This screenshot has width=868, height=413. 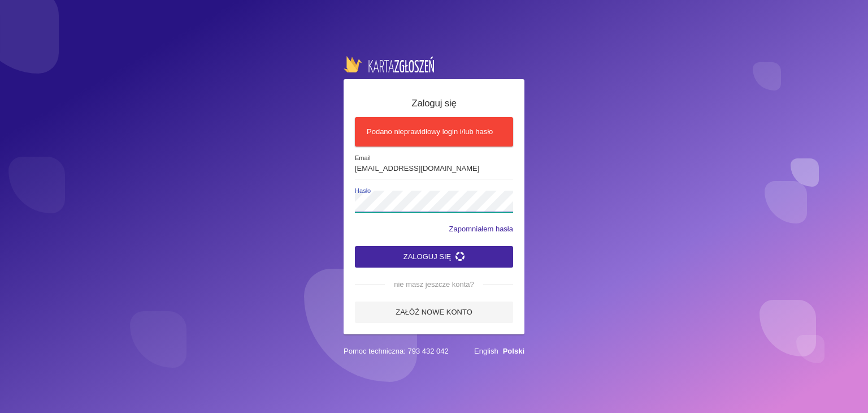 I want to click on span: nie masz jeszcze konta?, so click(x=434, y=285).